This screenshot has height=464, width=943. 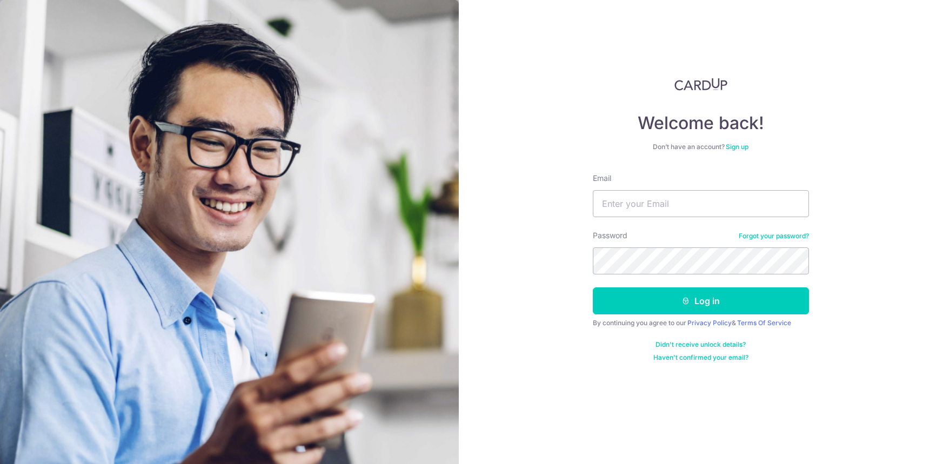 I want to click on h4: Welcome back!, so click(x=701, y=123).